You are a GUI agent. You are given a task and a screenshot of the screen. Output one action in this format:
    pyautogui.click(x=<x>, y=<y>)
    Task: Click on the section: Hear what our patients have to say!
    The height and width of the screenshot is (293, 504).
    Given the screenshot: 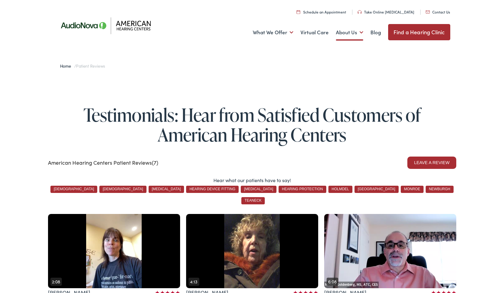 What is the action you would take?
    pyautogui.click(x=252, y=180)
    